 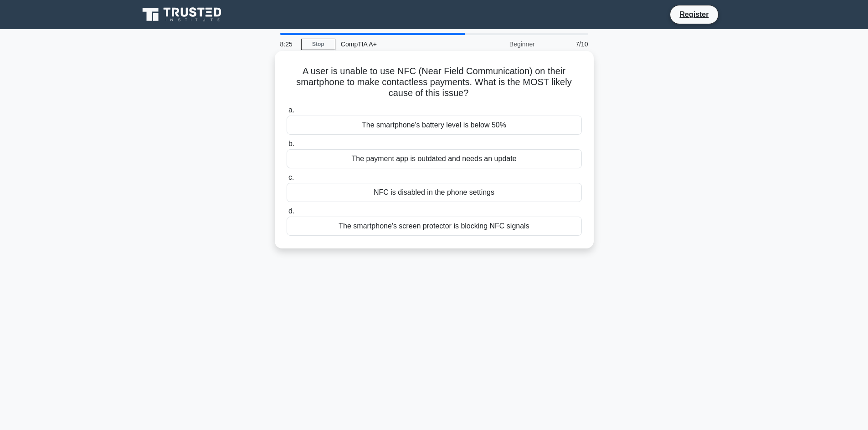 I want to click on span: d., so click(x=291, y=211).